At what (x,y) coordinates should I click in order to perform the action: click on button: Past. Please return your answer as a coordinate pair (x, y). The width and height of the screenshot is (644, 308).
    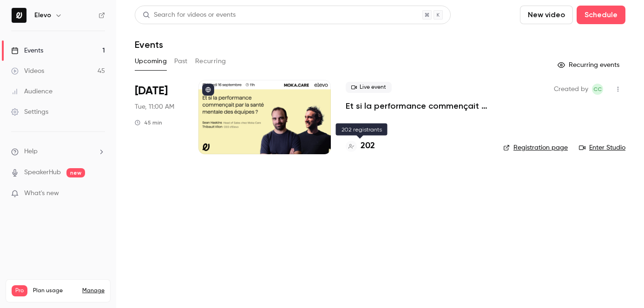
    Looking at the image, I should click on (181, 61).